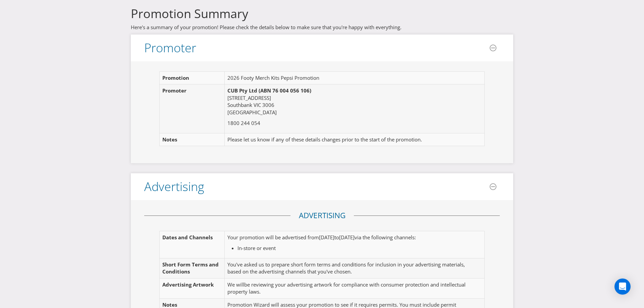 The image size is (644, 308). Describe the element at coordinates (351, 78) in the screenshot. I see `td: 2026 Footy Merch Kits Pepsi Promotion` at that location.